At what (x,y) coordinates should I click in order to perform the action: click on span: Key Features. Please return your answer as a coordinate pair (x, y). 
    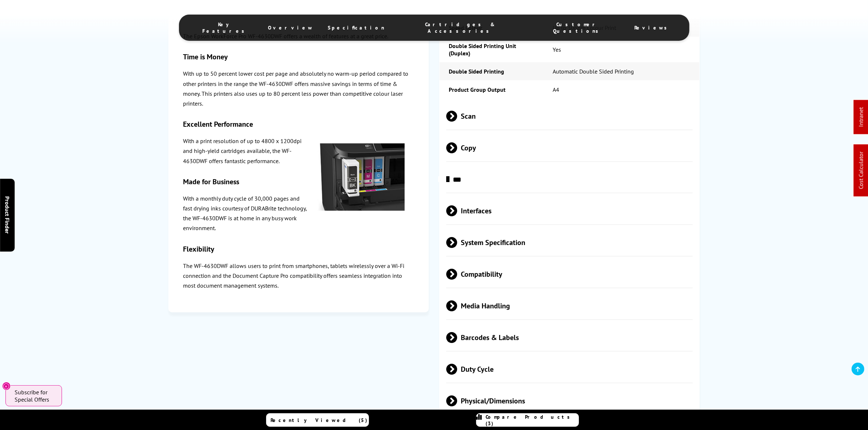
    Looking at the image, I should click on (225, 28).